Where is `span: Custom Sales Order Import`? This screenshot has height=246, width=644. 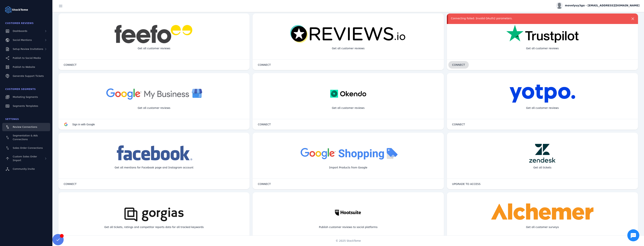
span: Custom Sales Order Import is located at coordinates (25, 158).